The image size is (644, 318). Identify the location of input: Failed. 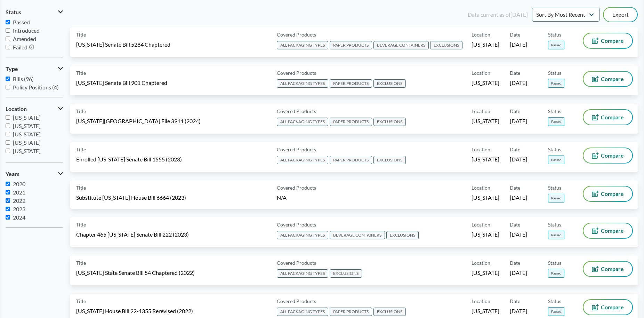
(8, 47).